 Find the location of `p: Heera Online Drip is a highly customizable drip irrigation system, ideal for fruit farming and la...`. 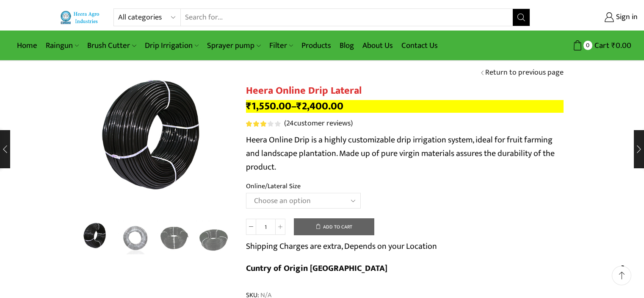

p: Heera Online Drip is a highly customizable drip irrigation system, ideal for fruit farming and la... is located at coordinates (405, 153).